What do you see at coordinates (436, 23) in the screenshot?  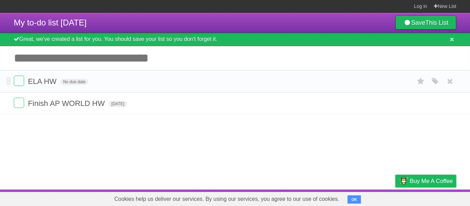 I see `b: This List` at bounding box center [436, 23].